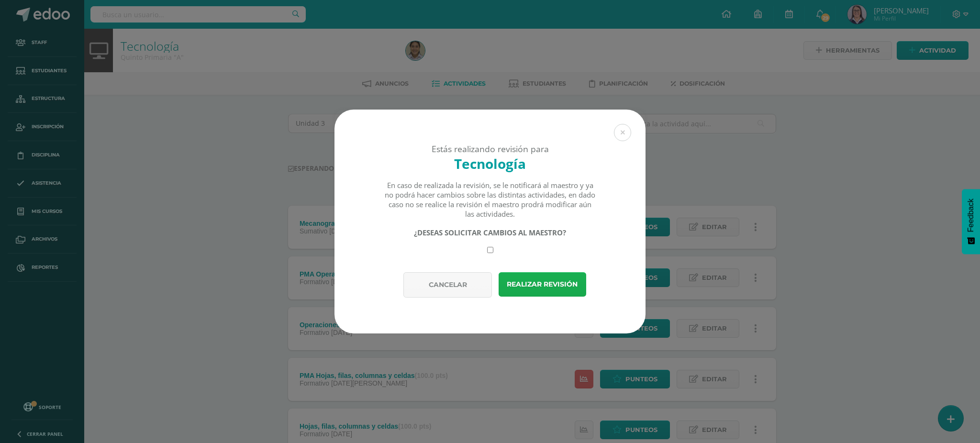 This screenshot has height=443, width=980. Describe the element at coordinates (542, 284) in the screenshot. I see `button: Realizar revisión` at that location.